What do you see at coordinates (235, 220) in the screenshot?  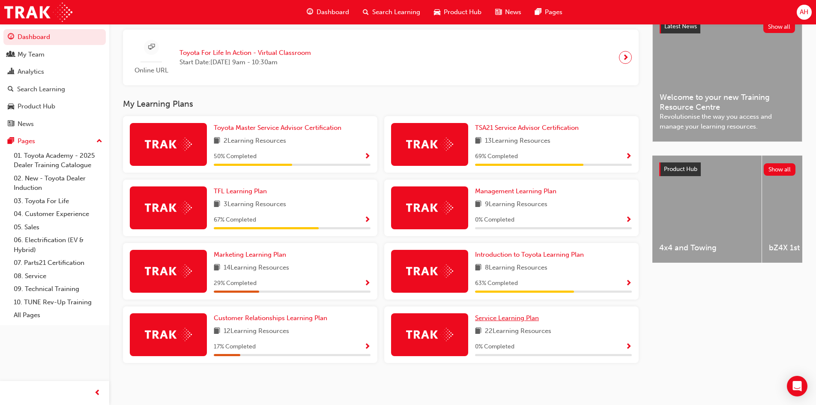 I see `span: 67 % Completed` at bounding box center [235, 220].